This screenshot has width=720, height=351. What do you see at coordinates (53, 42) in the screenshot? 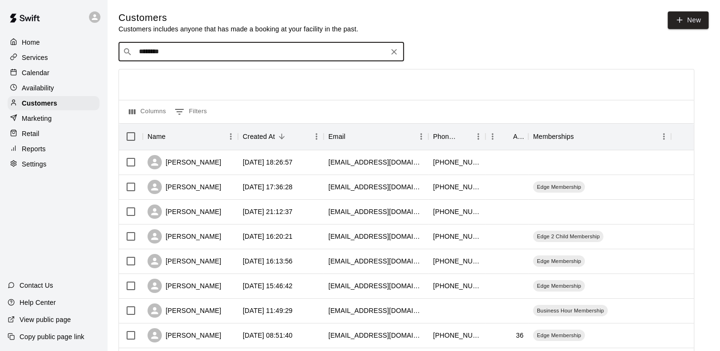
I see `a: Home` at bounding box center [53, 42].